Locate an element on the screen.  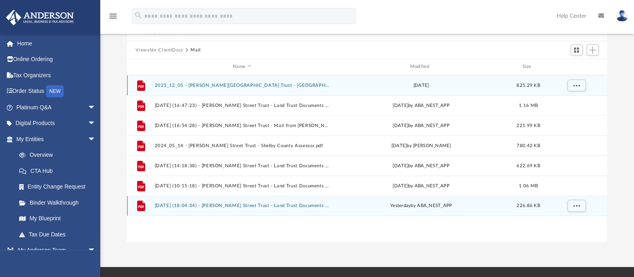
a: menu is located at coordinates (113, 18).